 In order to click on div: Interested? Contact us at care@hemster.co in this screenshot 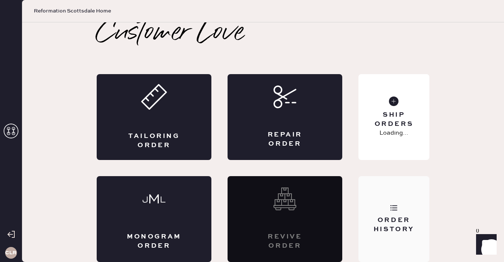, I will do `click(285, 219)`.